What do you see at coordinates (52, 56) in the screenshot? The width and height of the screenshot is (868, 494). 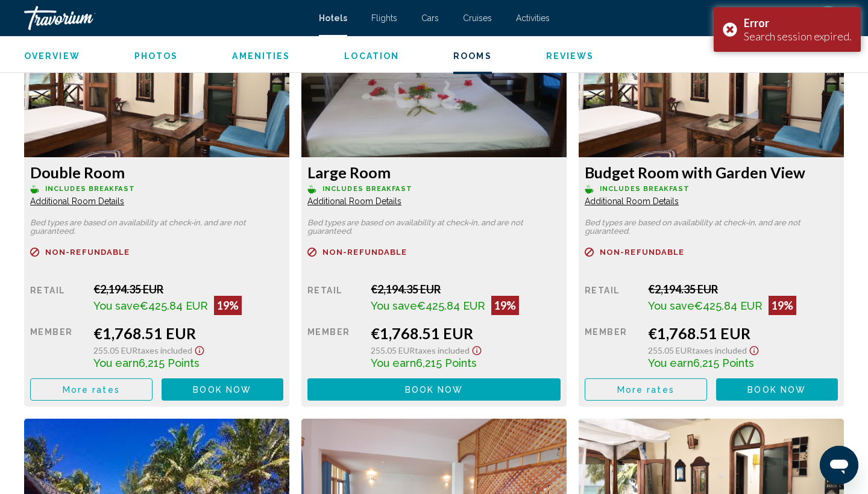 I see `span: Overview` at bounding box center [52, 56].